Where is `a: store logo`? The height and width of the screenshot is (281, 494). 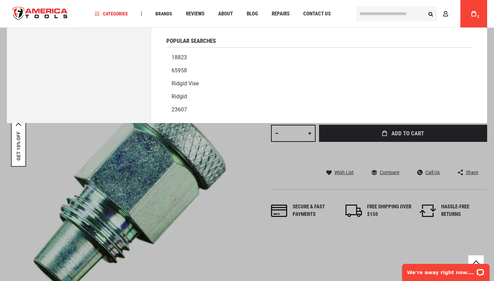
a: store logo is located at coordinates (40, 14).